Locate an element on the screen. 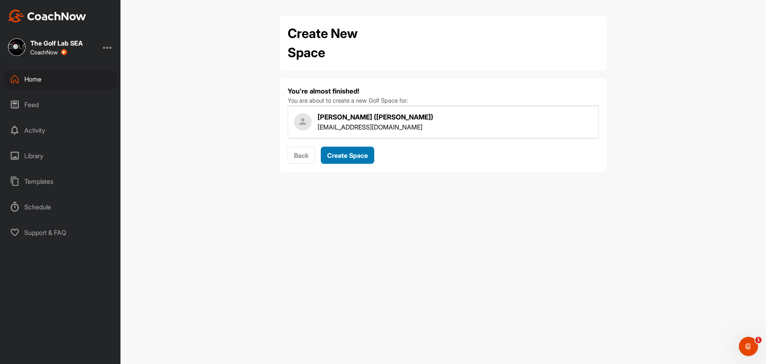 The height and width of the screenshot is (364, 766). button: Create Space is located at coordinates (348, 155).